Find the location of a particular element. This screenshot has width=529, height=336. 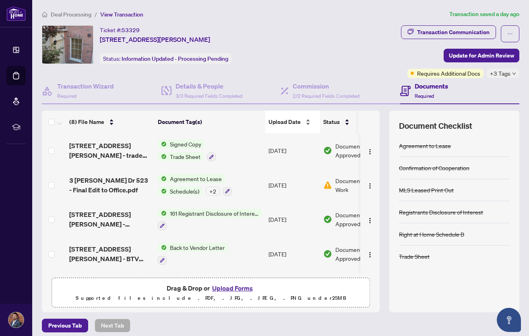

button: Status Icon161 Registrant Disclosure of Interest - Disposition ofProperty is located at coordinates (210, 220).